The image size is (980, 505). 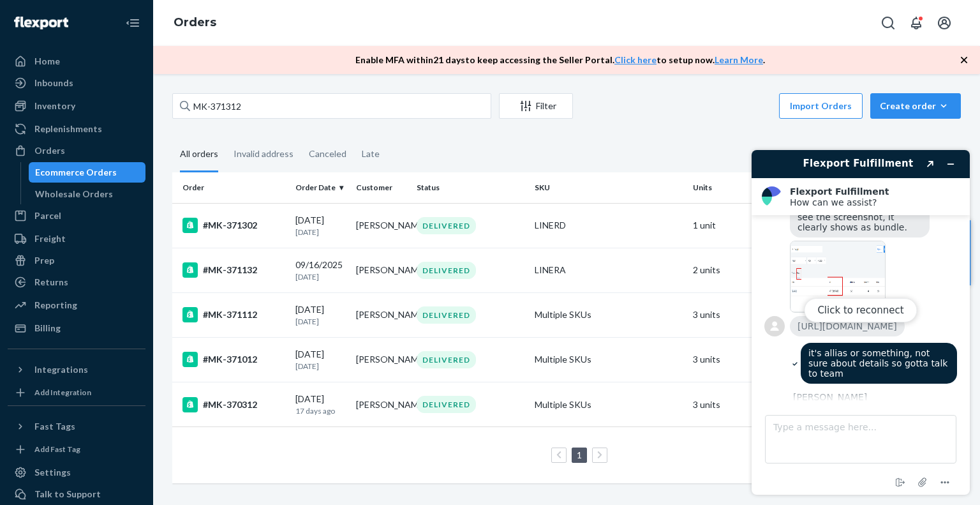 What do you see at coordinates (76, 216) in the screenshot?
I see `a: Parcel` at bounding box center [76, 216].